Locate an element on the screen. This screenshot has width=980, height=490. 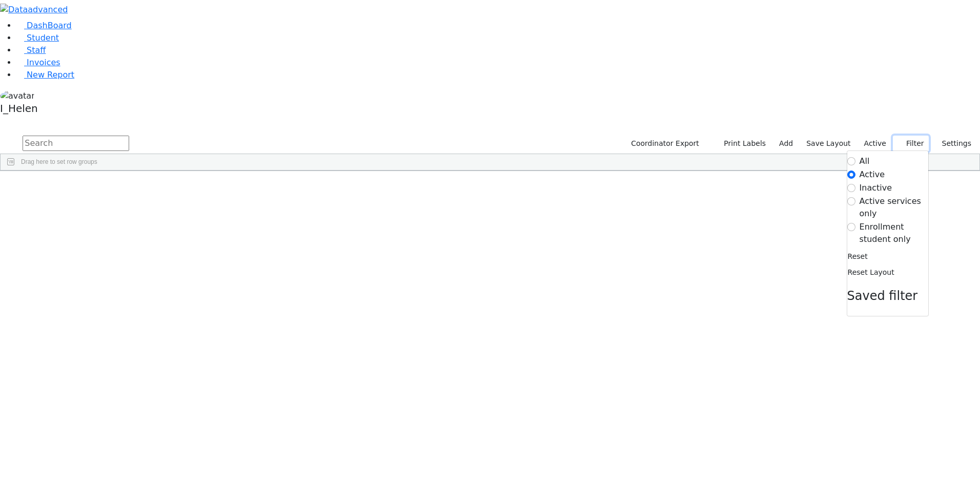
button: Settings is located at coordinates (953, 143).